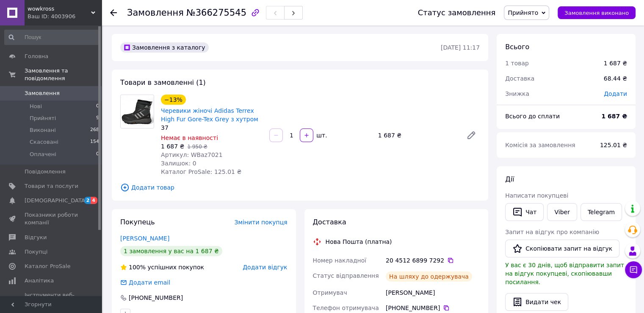 This screenshot has height=313, width=644. Describe the element at coordinates (45, 172) in the screenshot. I see `span: Повідомлення` at that location.